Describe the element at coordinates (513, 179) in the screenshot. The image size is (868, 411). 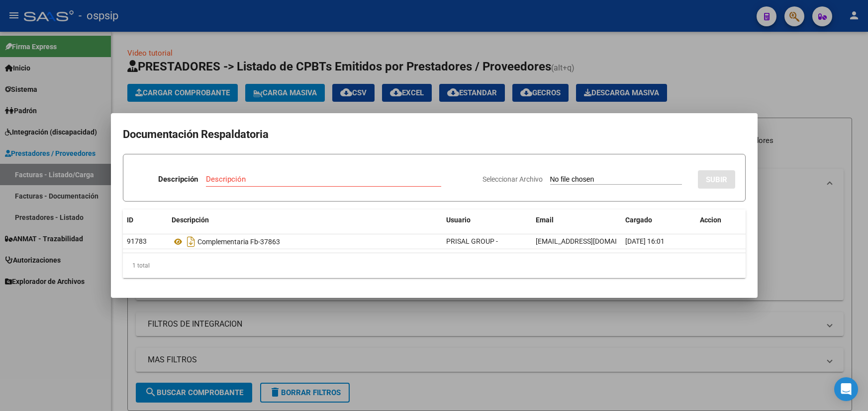
I see `span: Seleccionar Archivo` at that location.